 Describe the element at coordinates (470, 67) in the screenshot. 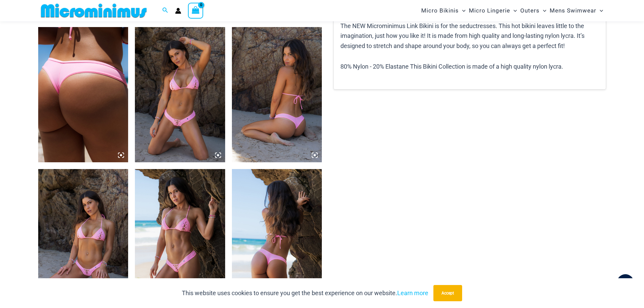

I see `p: 80% Nylon - 20% Elastane This Bikini Collection is made of a high quality nylon lycra.` at that location.